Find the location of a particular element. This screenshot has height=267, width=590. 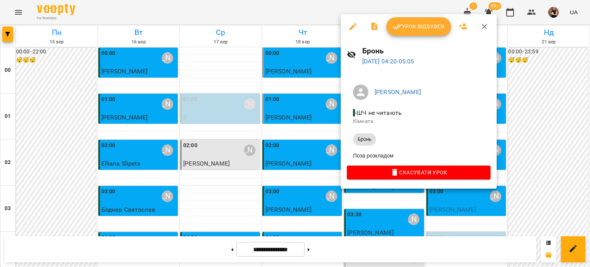

li: Поза розкладом is located at coordinates (419, 156).